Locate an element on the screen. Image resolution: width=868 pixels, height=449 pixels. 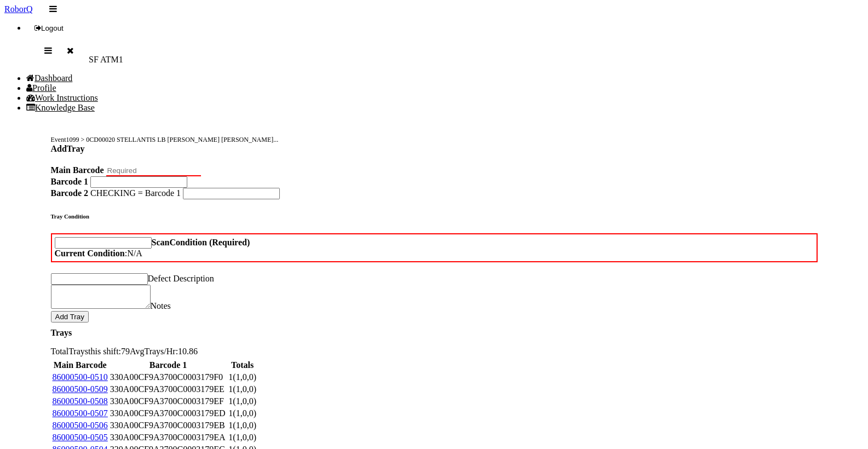
a: 86000500-0509 is located at coordinates (80, 389).